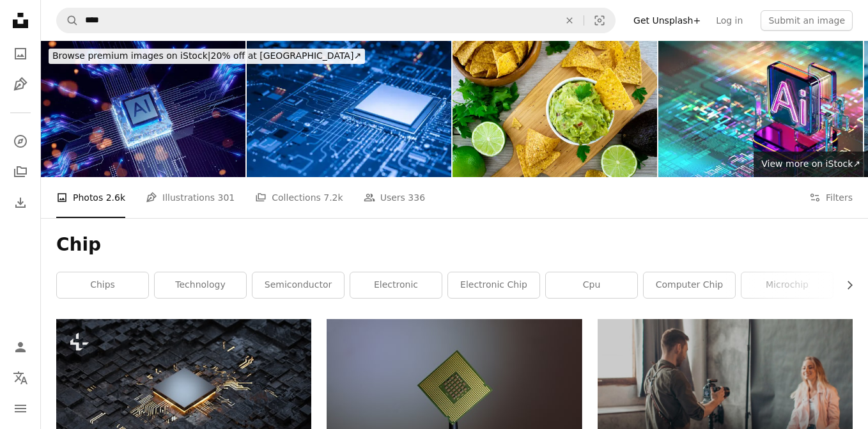  I want to click on a: Central Computer Processors CPU concept. 3d rendering,conceptual image., so click(184, 391).